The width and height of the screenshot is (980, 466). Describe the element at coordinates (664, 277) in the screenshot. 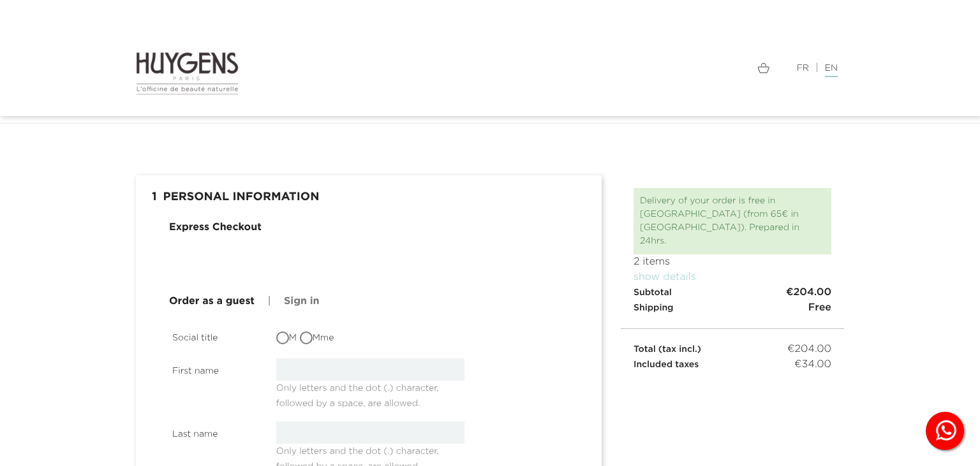

I see `a: show details` at that location.